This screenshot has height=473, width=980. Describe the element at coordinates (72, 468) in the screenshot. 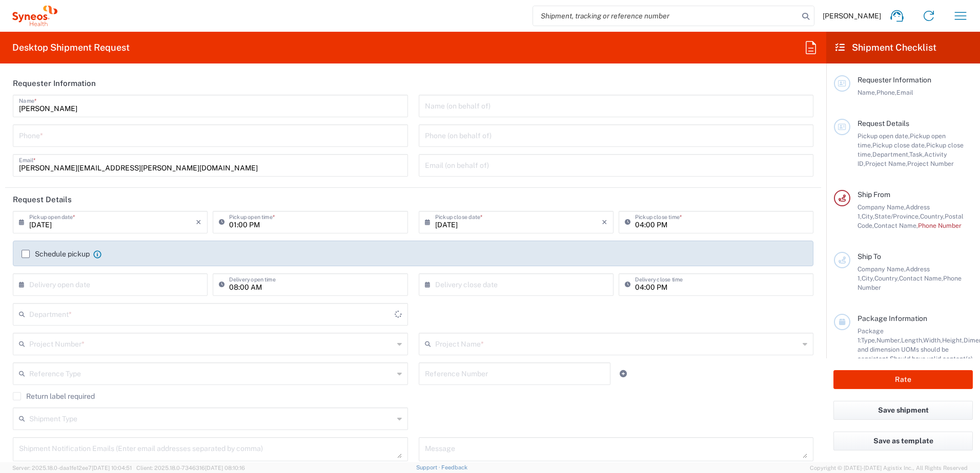

I see `span: Server: 2025.18.0-daa1fe12ee7` at that location.